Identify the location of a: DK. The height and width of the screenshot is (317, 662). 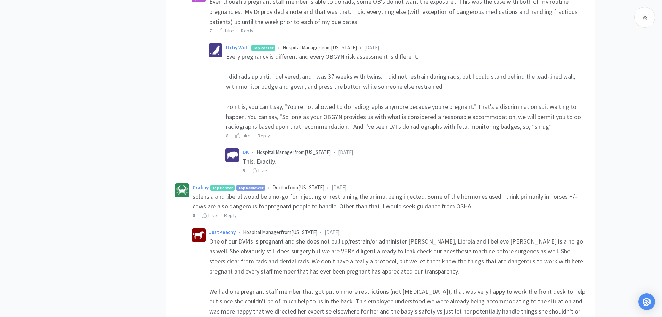
(246, 152).